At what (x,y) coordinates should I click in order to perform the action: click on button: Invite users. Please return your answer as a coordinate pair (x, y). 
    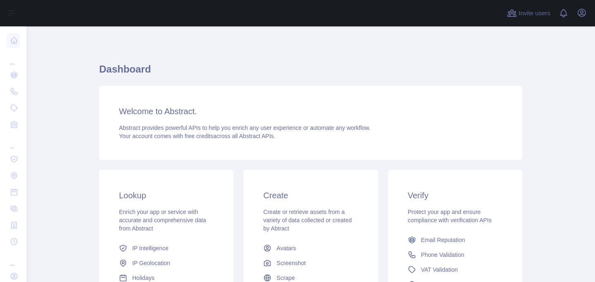
    Looking at the image, I should click on (528, 13).